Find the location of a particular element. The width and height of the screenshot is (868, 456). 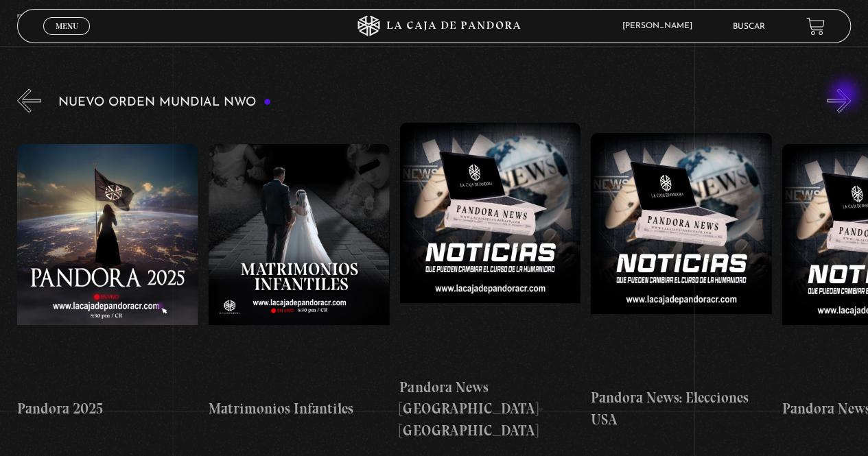

span: Cerrar is located at coordinates (66, 38).